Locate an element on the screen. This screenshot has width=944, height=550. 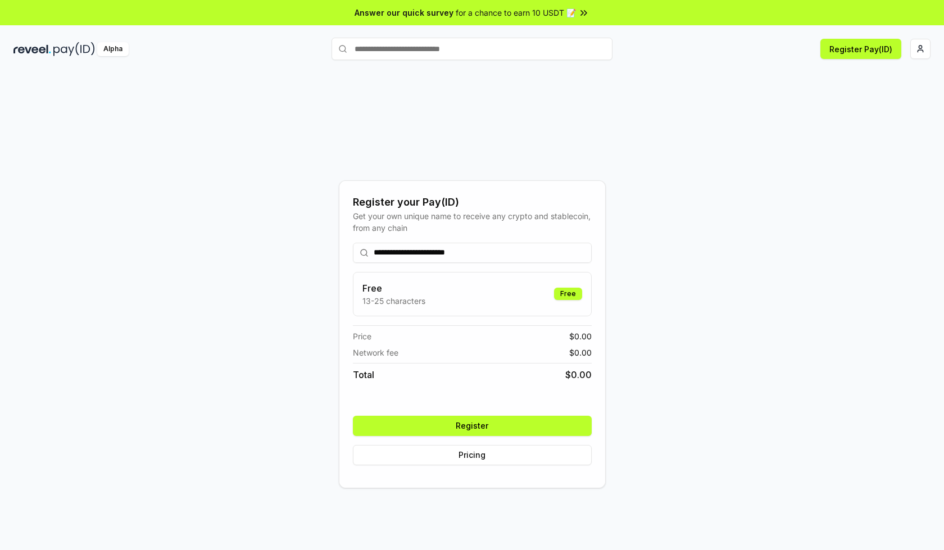
span: Price is located at coordinates (362, 336).